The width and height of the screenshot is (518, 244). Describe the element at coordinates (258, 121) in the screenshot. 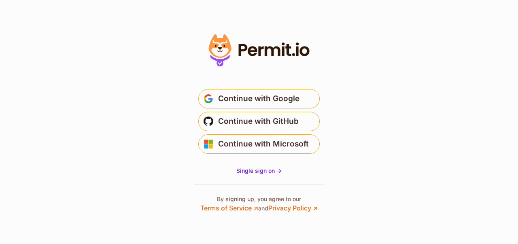

I see `span: Continue with GitHub` at that location.